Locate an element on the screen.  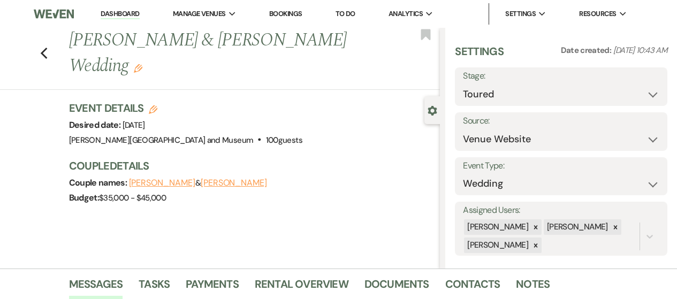
label: Event Type: is located at coordinates (561, 166).